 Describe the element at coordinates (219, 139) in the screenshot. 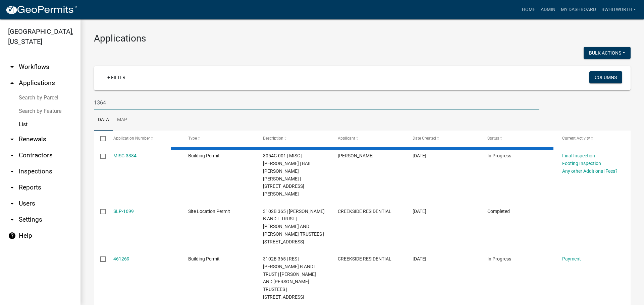

I see `datatable-header-cell: Type` at that location.